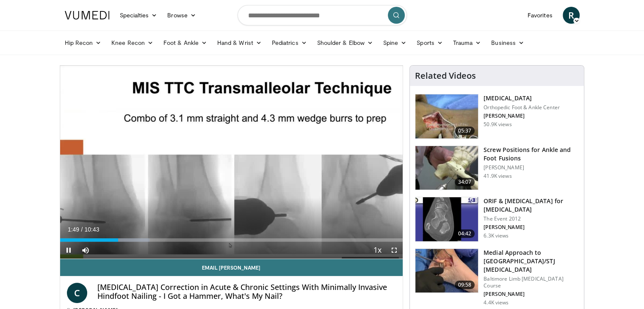 This screenshot has width=644, height=309. I want to click on h3: Screw Positions for Ankle and Foot Fusions, so click(530, 154).